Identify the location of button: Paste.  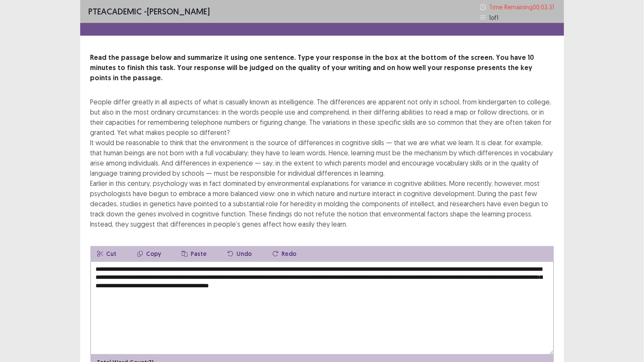
(195, 254).